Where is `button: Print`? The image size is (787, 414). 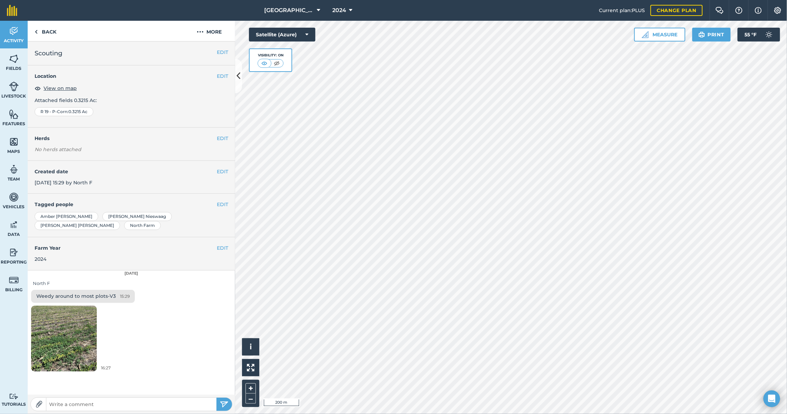 button: Print is located at coordinates (712, 35).